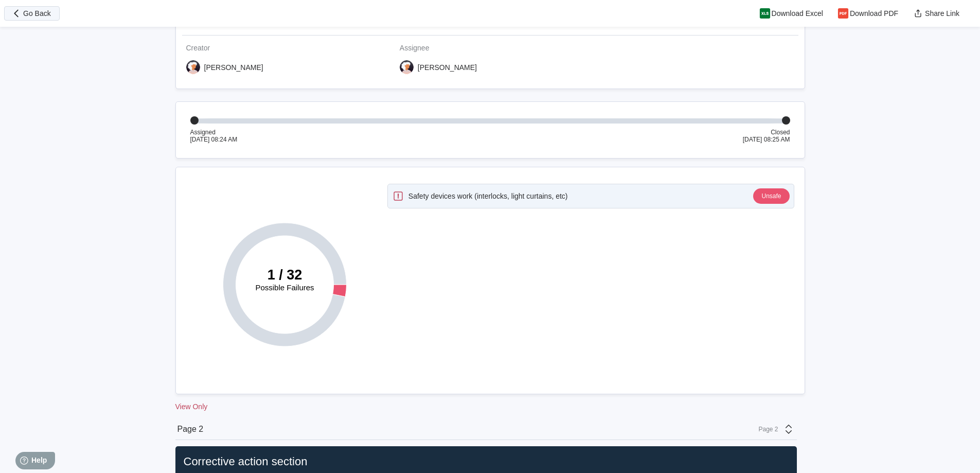  I want to click on div: Safety devices work (interlocks, light curtains, etc), so click(488, 196).